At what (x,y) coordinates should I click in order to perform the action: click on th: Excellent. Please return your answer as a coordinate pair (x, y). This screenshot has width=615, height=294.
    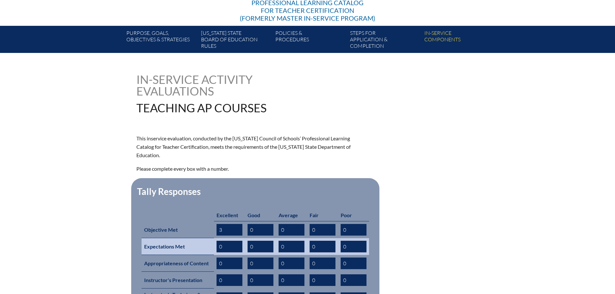
    Looking at the image, I should click on (229, 216).